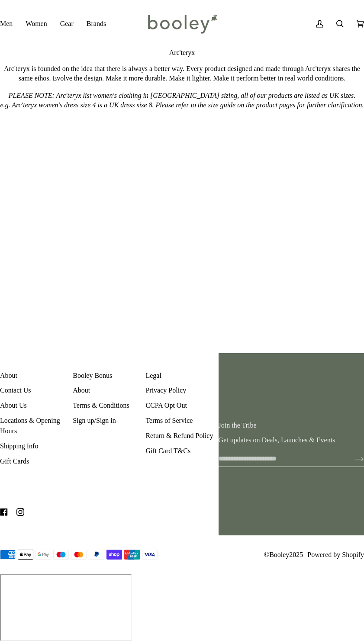 This screenshot has width=364, height=644. What do you see at coordinates (67, 24) in the screenshot?
I see `span: Gear` at bounding box center [67, 24].